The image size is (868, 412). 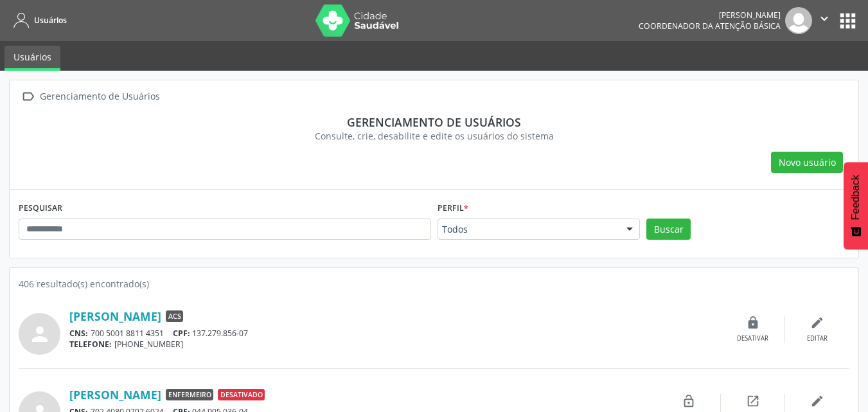 What do you see at coordinates (847, 21) in the screenshot?
I see `button: apps` at bounding box center [847, 21].